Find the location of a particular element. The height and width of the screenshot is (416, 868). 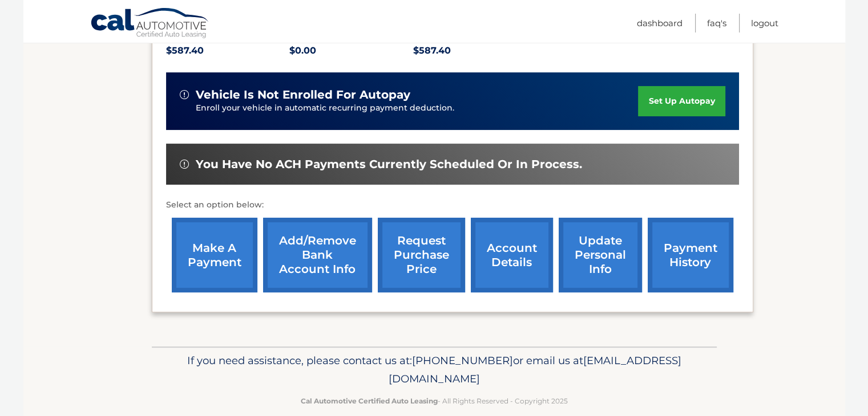

a: account details is located at coordinates (512, 255).